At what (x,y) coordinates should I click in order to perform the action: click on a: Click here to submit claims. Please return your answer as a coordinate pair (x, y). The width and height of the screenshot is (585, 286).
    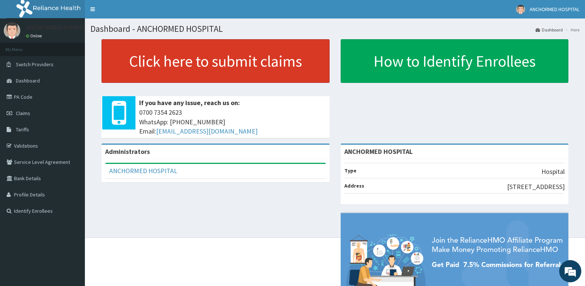
    Looking at the image, I should click on (216, 61).